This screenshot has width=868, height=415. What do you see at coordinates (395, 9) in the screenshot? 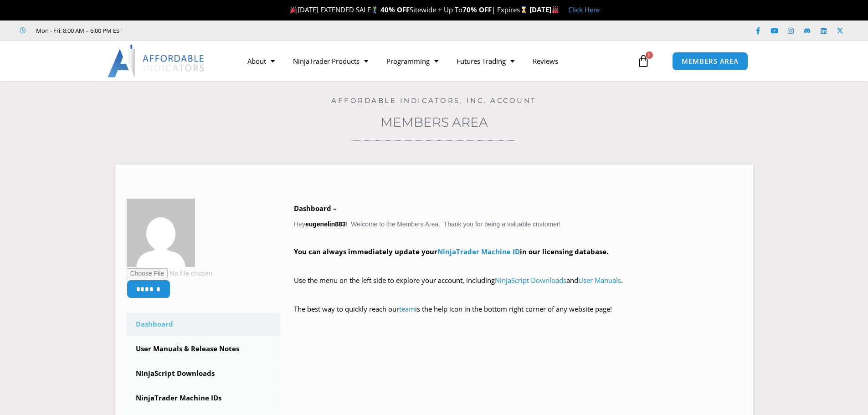
I see `strong: 40% OFF` at bounding box center [395, 9].